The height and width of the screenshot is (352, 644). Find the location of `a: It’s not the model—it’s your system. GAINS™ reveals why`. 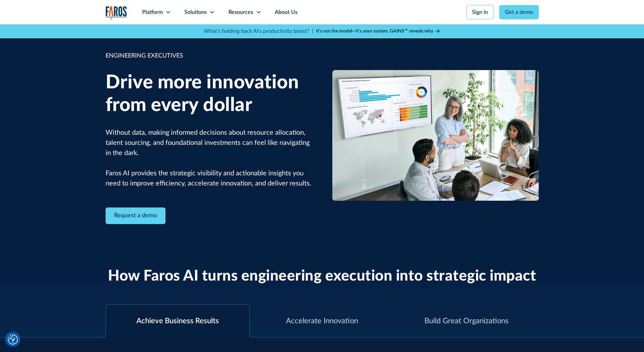

a: It’s not the model—it’s your system. GAINS™ reveals why is located at coordinates (378, 31).